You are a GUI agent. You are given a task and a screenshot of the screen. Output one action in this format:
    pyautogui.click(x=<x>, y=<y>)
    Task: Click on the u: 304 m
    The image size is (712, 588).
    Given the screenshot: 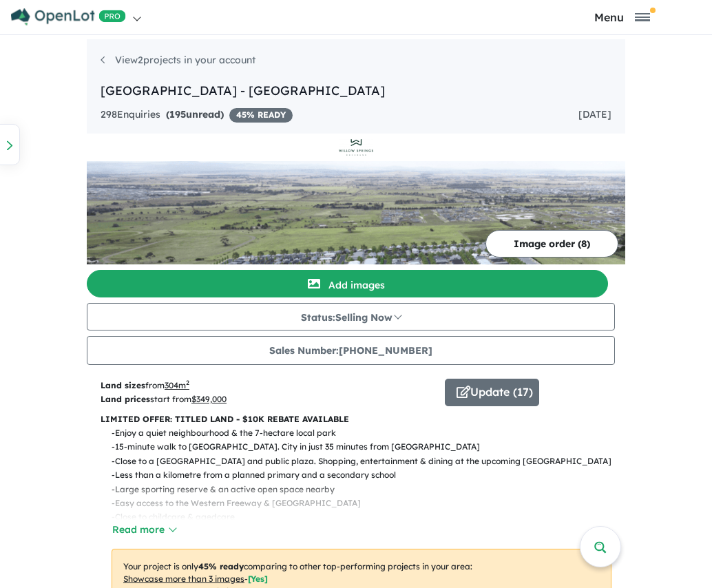 What is the action you would take?
    pyautogui.click(x=177, y=385)
    